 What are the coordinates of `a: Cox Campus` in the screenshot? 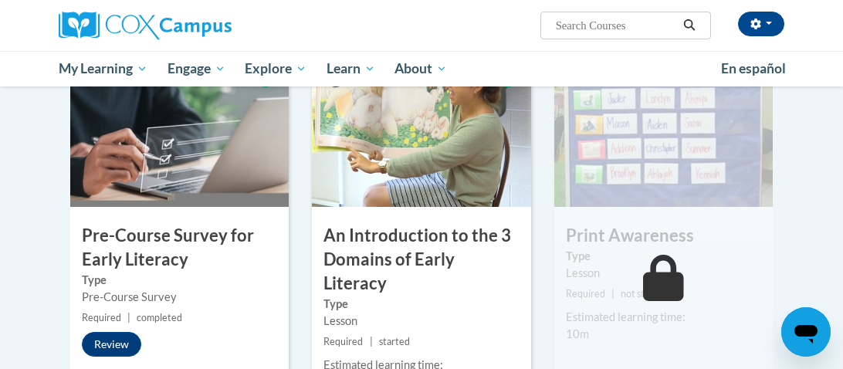 It's located at (171, 25).